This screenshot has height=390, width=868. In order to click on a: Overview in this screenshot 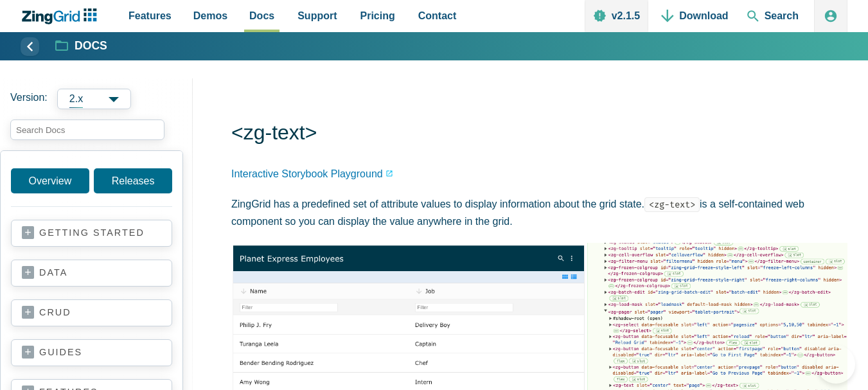, I will do `click(50, 181)`.